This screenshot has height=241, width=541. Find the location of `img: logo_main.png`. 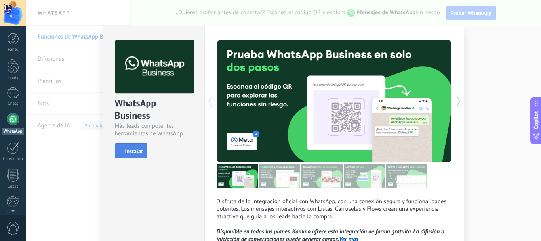

img: logo_main.png is located at coordinates (155, 67).